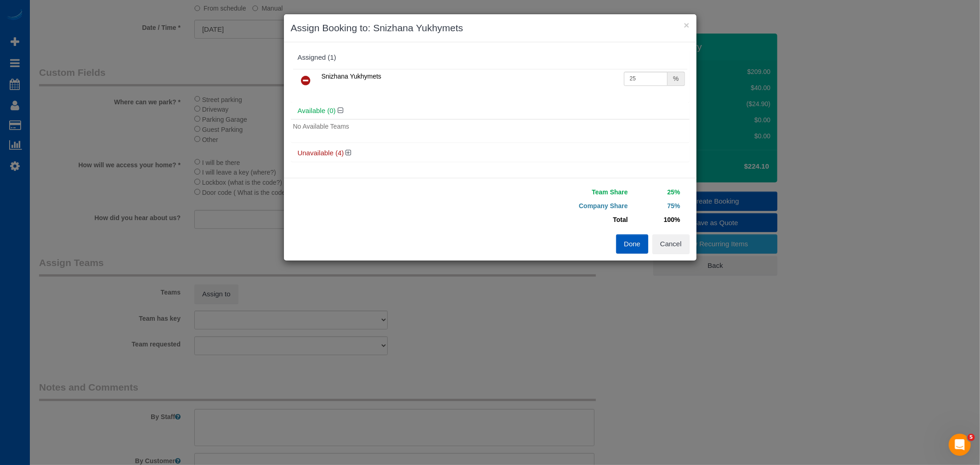 This screenshot has width=980, height=465. Describe the element at coordinates (564, 206) in the screenshot. I see `td: Company Share` at that location.